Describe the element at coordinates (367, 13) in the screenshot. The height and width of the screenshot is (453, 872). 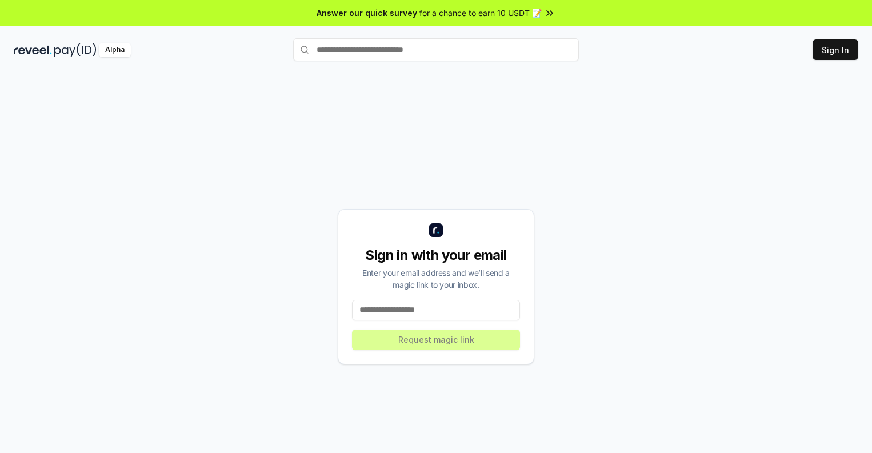
I see `span: Answer our quick survey` at that location.